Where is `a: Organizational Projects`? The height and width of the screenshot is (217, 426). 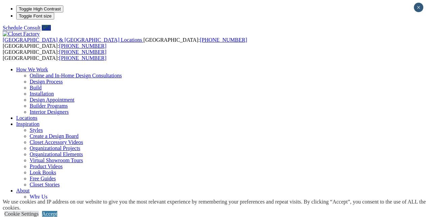 a: Organizational Projects is located at coordinates (55, 148).